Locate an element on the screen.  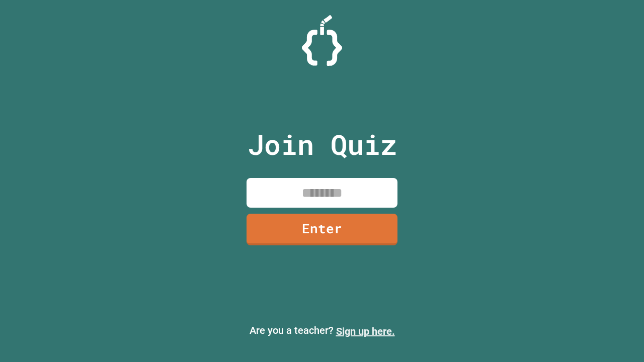
a: Sign up here. is located at coordinates (365, 332).